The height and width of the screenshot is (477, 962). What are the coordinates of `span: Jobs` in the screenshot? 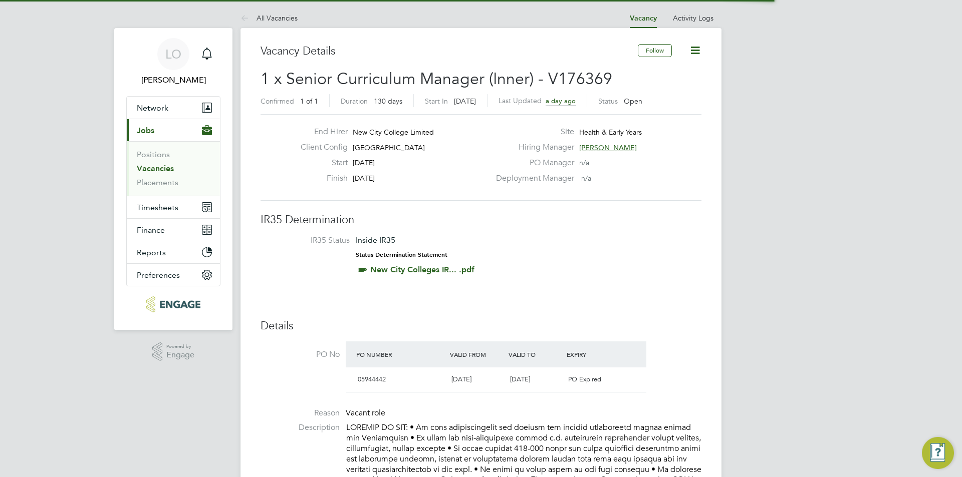 It's located at (145, 130).